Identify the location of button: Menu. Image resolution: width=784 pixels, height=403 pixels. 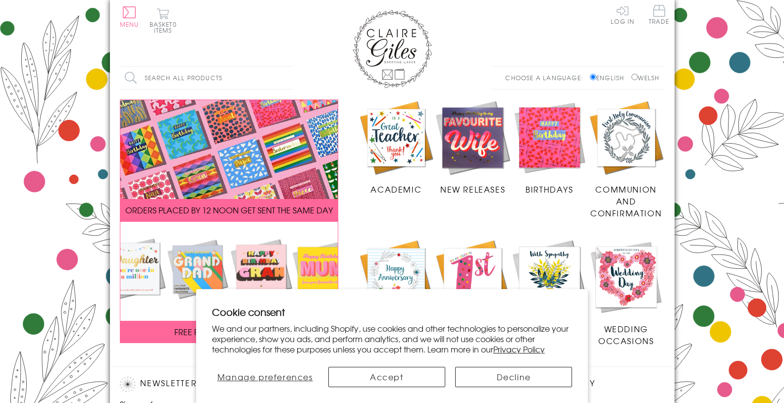
(129, 17).